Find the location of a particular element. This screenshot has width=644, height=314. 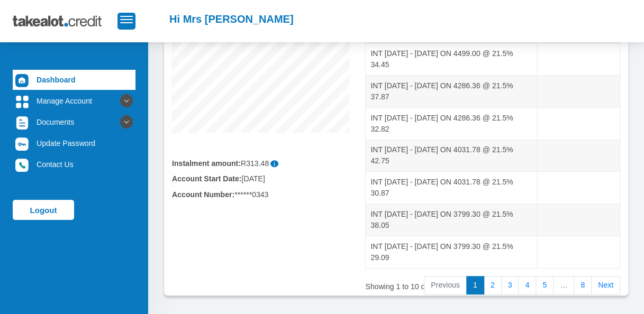

a: Documents is located at coordinates (74, 122).